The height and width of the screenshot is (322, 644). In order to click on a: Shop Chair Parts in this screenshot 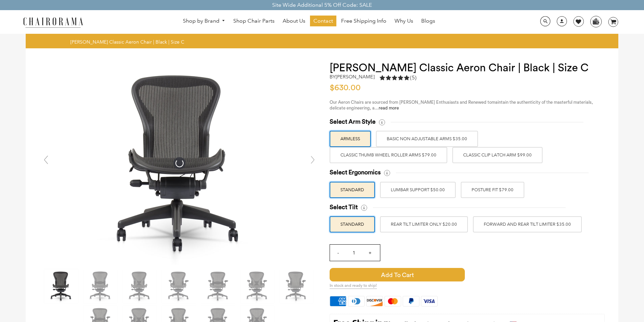, I will do `click(254, 21)`.